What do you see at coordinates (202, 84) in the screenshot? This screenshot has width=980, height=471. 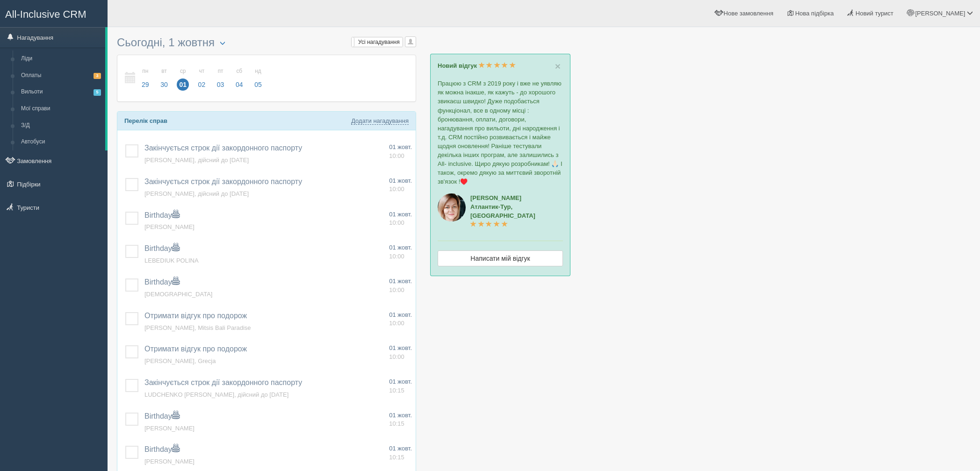 I see `span: 02` at bounding box center [202, 84].